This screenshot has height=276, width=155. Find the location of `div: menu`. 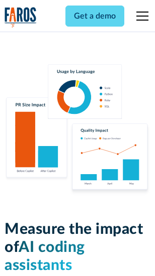

div: menu is located at coordinates (140, 16).